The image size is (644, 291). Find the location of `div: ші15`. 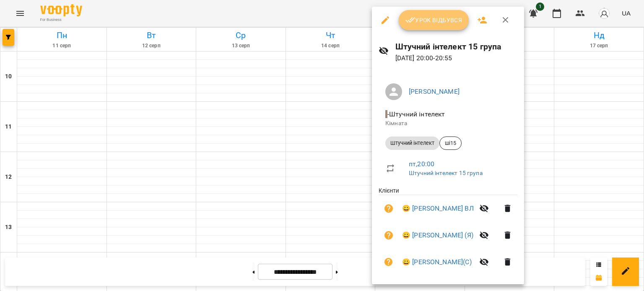

div: ші15 is located at coordinates (450, 143).